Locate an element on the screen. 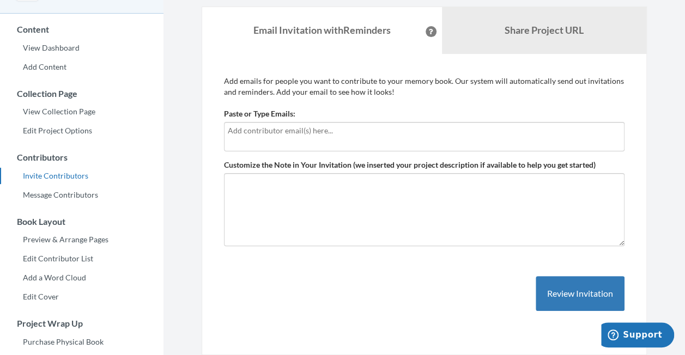 The height and width of the screenshot is (355, 685). button: Review Invitation is located at coordinates (580, 294).